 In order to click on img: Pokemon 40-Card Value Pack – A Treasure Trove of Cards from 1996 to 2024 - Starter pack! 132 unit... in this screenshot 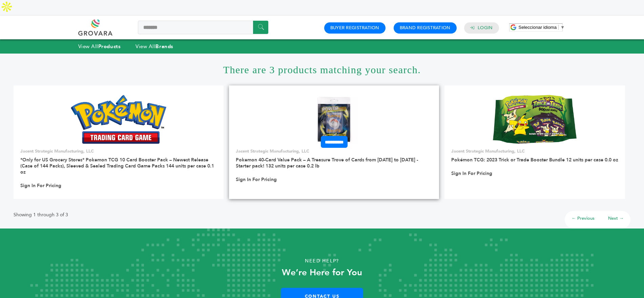, I will do `click(334, 119)`.